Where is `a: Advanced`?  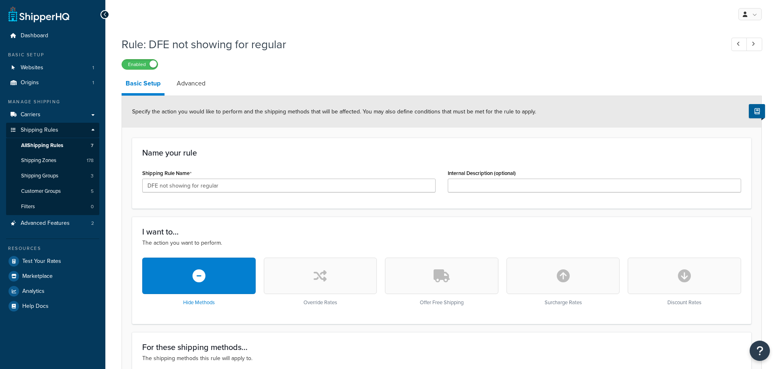
a: Advanced is located at coordinates (191, 83).